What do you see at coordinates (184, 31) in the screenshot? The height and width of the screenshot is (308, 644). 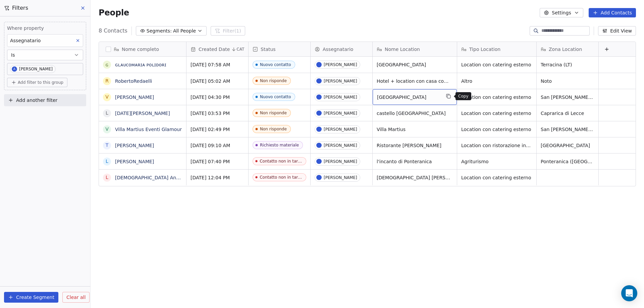 I see `span: All People` at bounding box center [184, 31].